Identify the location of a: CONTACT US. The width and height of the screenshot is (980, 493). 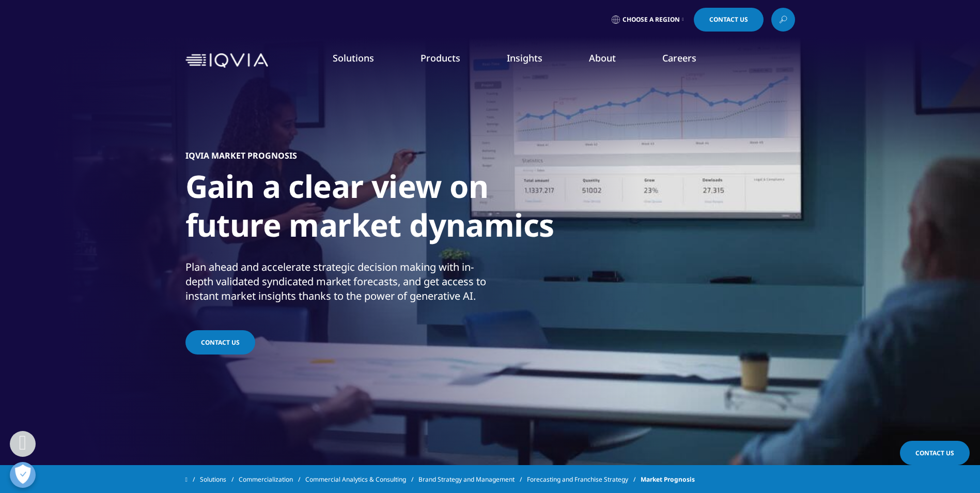
(220, 342).